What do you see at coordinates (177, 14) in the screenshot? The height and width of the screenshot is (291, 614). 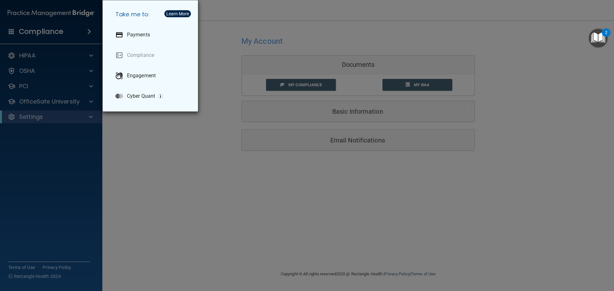 I see `button: Learn More` at bounding box center [177, 14].